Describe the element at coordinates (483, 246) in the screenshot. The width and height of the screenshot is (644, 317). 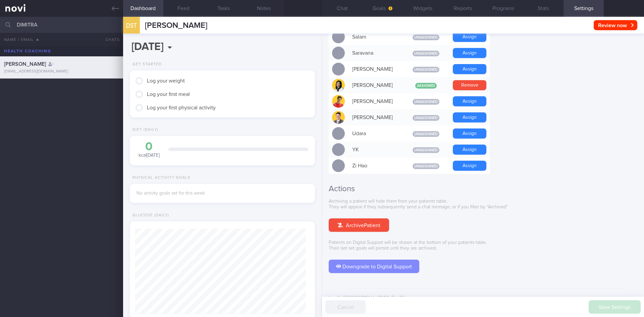
I see `p: Patients on Digital Support will be shown at the bottom of your patients table. Their last set go...` at that location.